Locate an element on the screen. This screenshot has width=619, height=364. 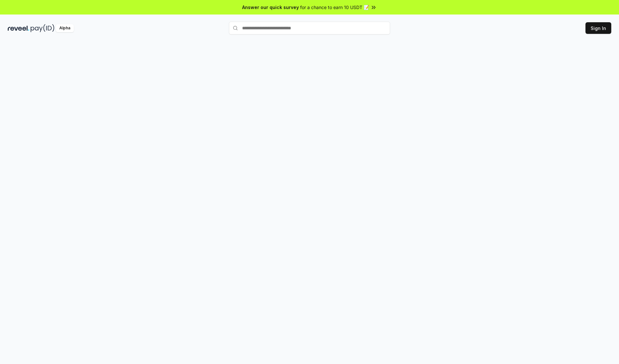
img: reveel_dark is located at coordinates (19, 28).